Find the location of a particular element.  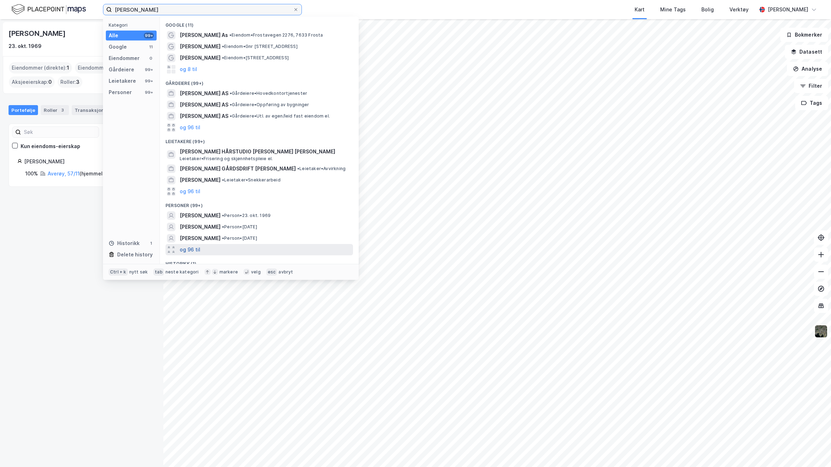

div: nytt søk is located at coordinates (138, 272).